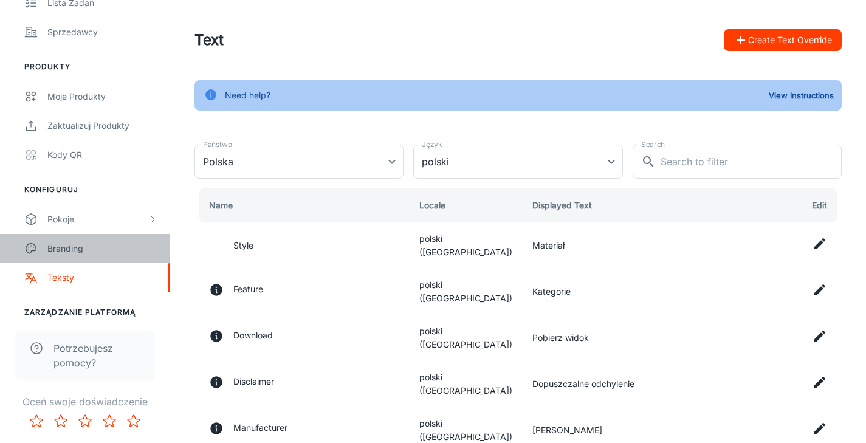  What do you see at coordinates (243, 245) in the screenshot?
I see `p: Style` at bounding box center [243, 245].